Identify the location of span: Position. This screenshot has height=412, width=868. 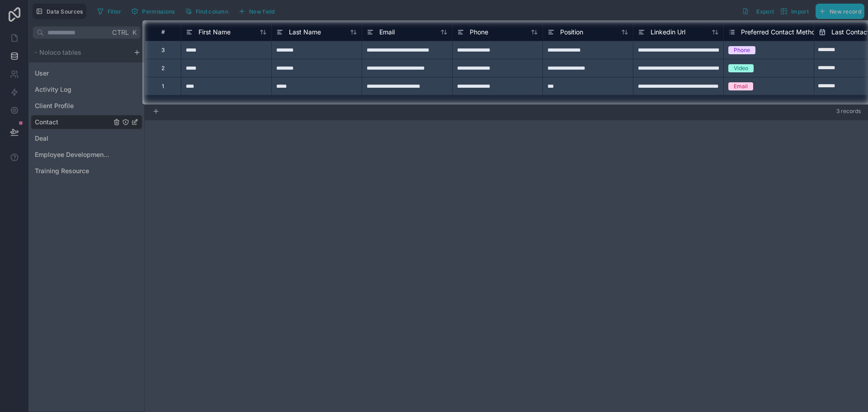
(572, 32).